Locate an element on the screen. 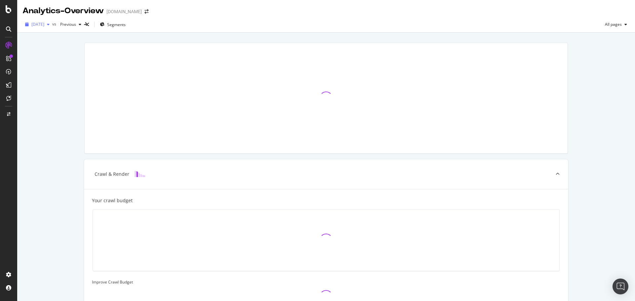  div: arrow-right-arrow-left is located at coordinates (146, 12).